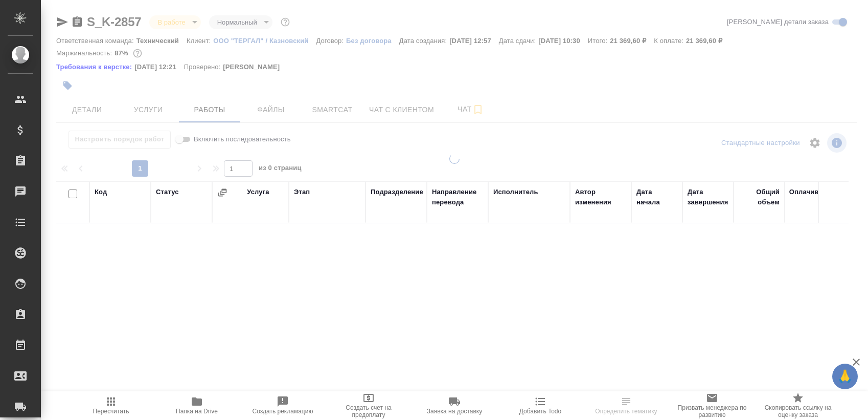 Image resolution: width=868 pixels, height=420 pixels. What do you see at coordinates (258, 192) in the screenshot?
I see `div: Услуга` at bounding box center [258, 192].